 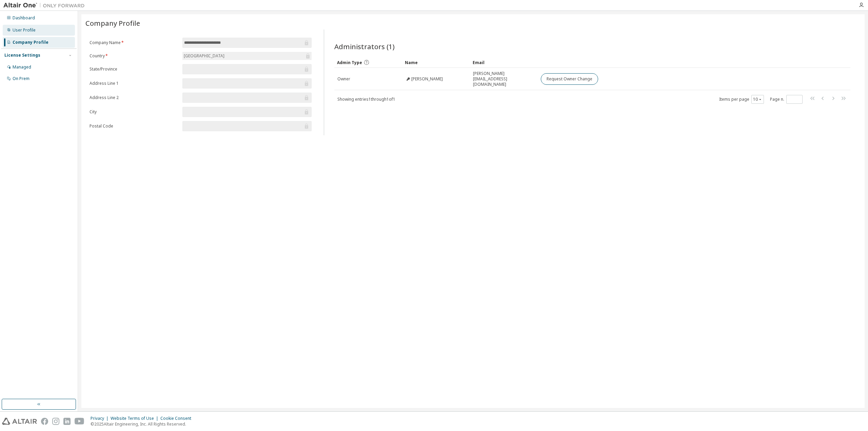 I want to click on span: Admin Type, so click(x=349, y=62).